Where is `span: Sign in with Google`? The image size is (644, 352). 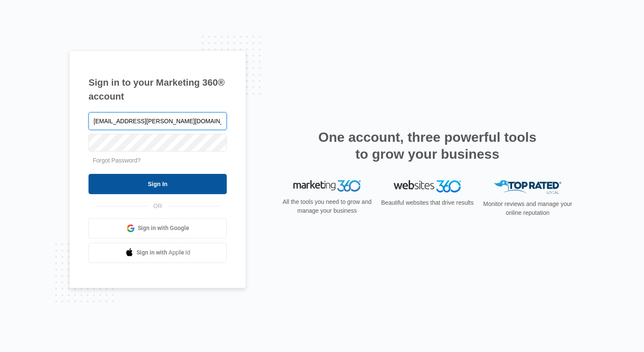 span: Sign in with Google is located at coordinates (163, 228).